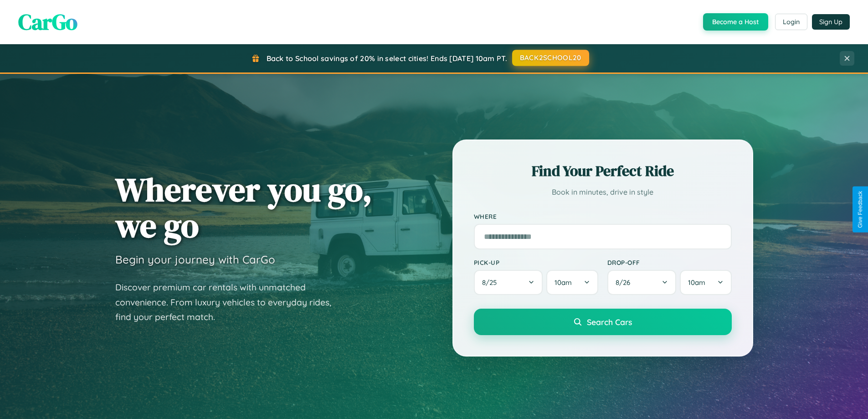 Image resolution: width=868 pixels, height=419 pixels. I want to click on span: CarGo, so click(48, 22).